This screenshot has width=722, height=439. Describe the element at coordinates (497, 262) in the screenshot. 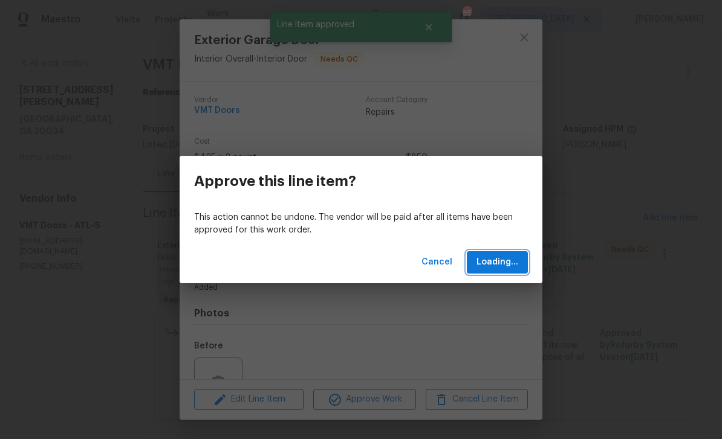

I see `span: Loading...` at that location.